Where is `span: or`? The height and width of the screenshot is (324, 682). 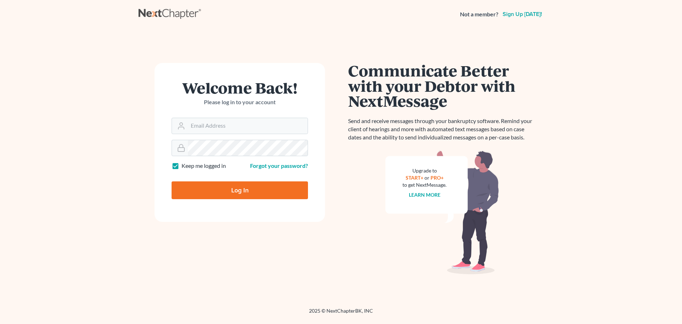
span: or is located at coordinates (427, 177).